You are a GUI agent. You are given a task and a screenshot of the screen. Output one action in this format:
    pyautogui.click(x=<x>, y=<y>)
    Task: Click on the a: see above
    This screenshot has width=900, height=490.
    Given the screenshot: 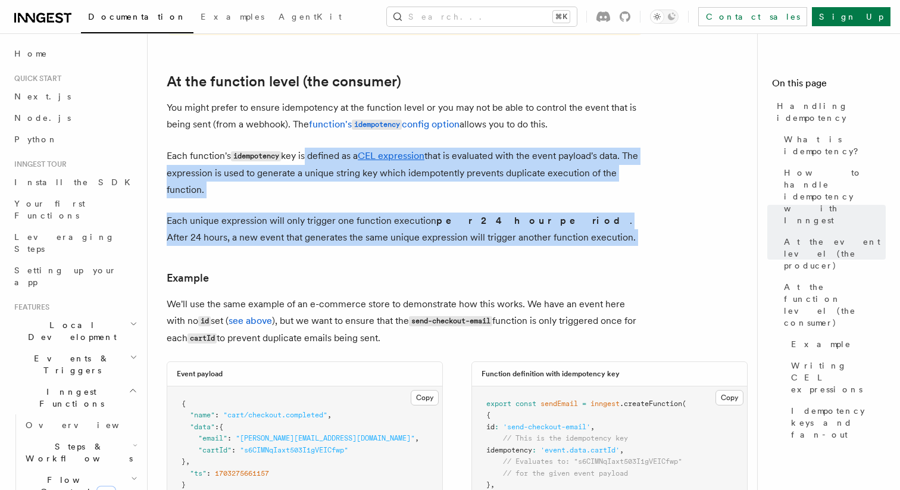 What is the action you would take?
    pyautogui.click(x=250, y=320)
    